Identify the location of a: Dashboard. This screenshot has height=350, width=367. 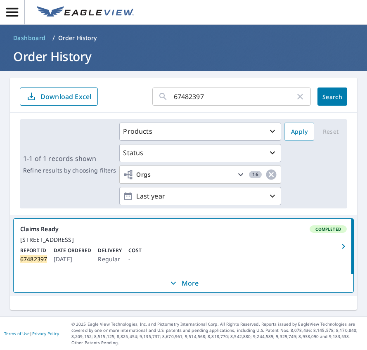
(29, 38).